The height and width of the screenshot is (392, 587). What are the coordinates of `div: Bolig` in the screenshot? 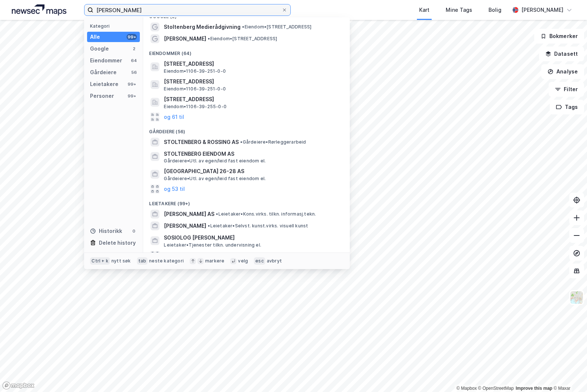 It's located at (495, 10).